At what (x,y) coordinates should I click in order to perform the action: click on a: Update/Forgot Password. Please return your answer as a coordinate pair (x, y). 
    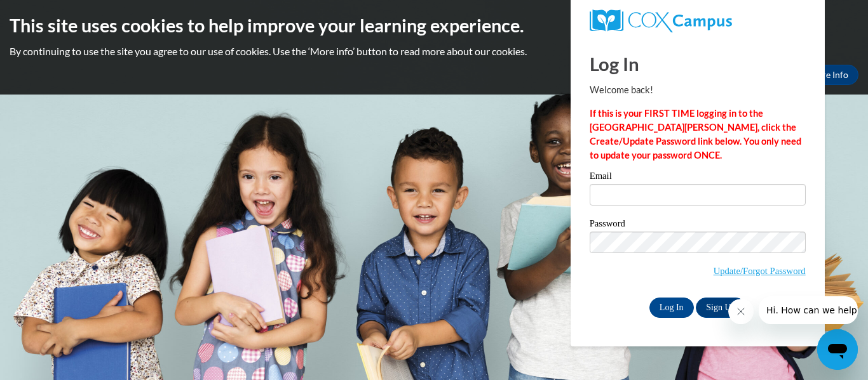
    Looking at the image, I should click on (760, 272).